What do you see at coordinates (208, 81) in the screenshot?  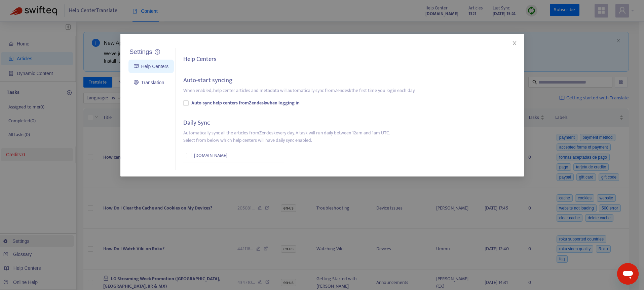 I see `h5: Auto-start syncing` at bounding box center [208, 81].